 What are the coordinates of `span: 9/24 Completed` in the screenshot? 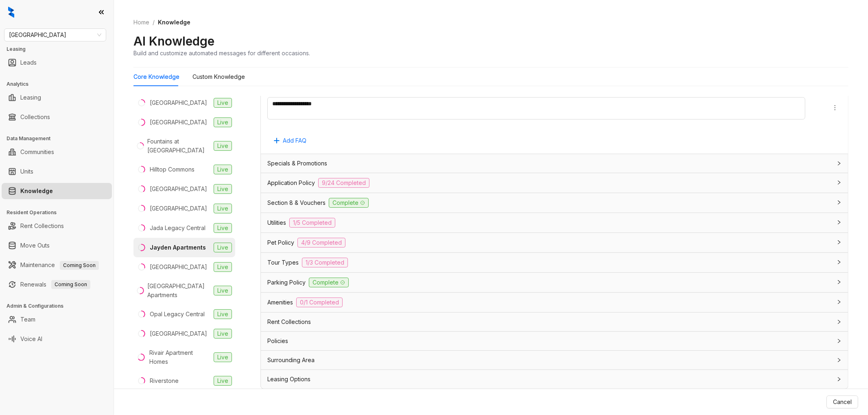 It's located at (344, 183).